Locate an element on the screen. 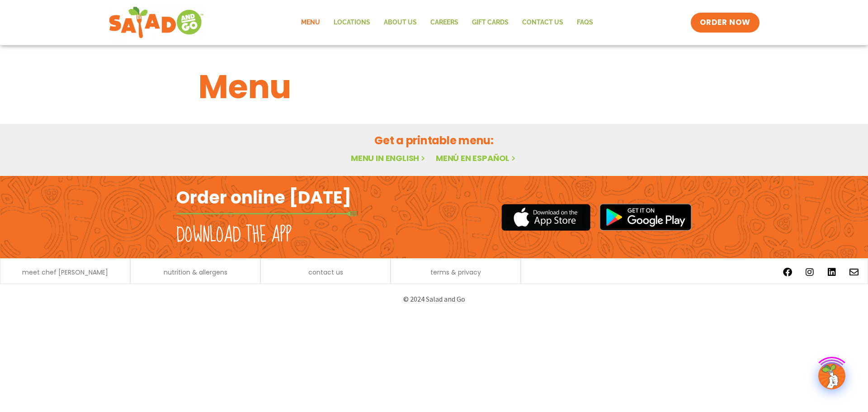  span: ORDER NOW is located at coordinates (725, 23).